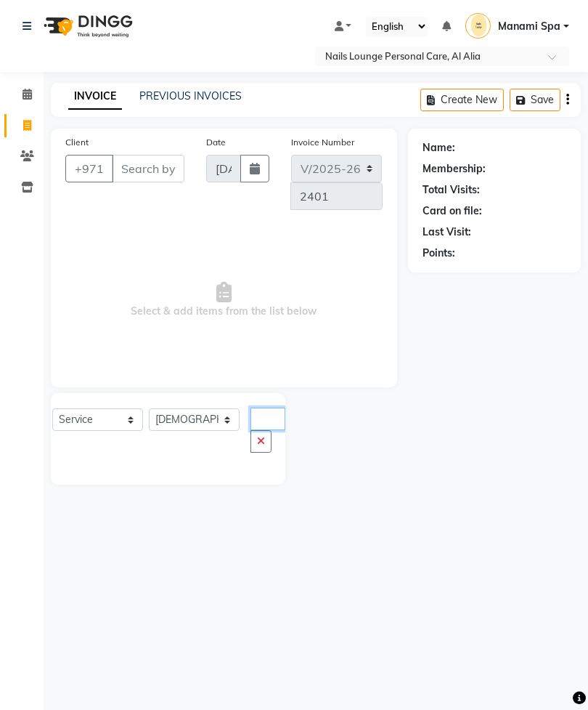  Describe the element at coordinates (77, 142) in the screenshot. I see `label: Client` at that location.